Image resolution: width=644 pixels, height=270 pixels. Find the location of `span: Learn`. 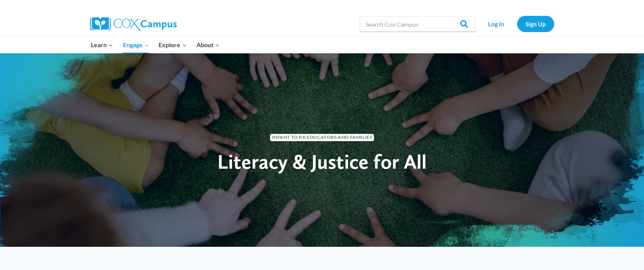

span: Learn is located at coordinates (102, 45).